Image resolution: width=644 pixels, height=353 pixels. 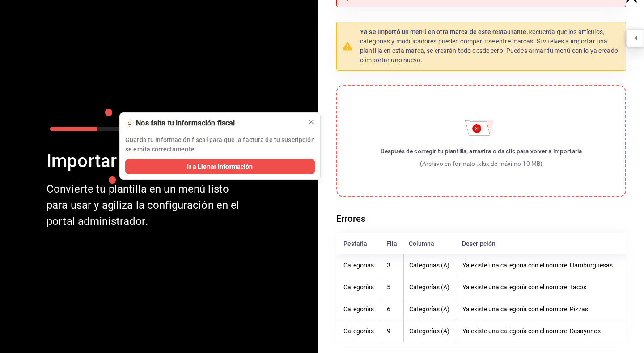 I want to click on div: Pestaña, so click(x=360, y=243).